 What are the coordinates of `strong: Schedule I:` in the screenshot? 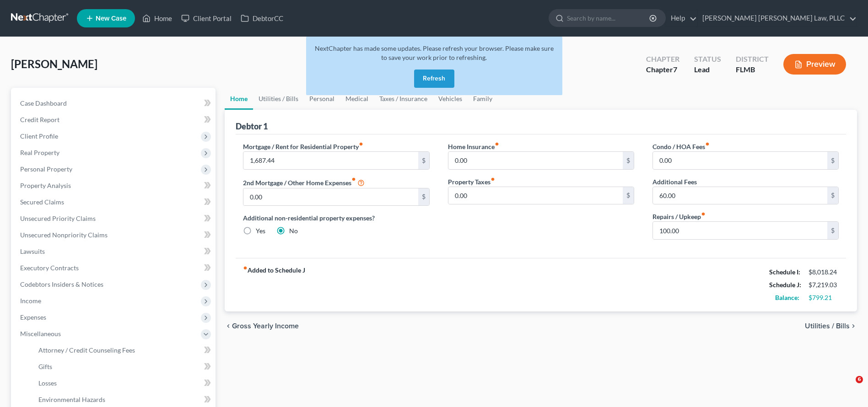 It's located at (785, 272).